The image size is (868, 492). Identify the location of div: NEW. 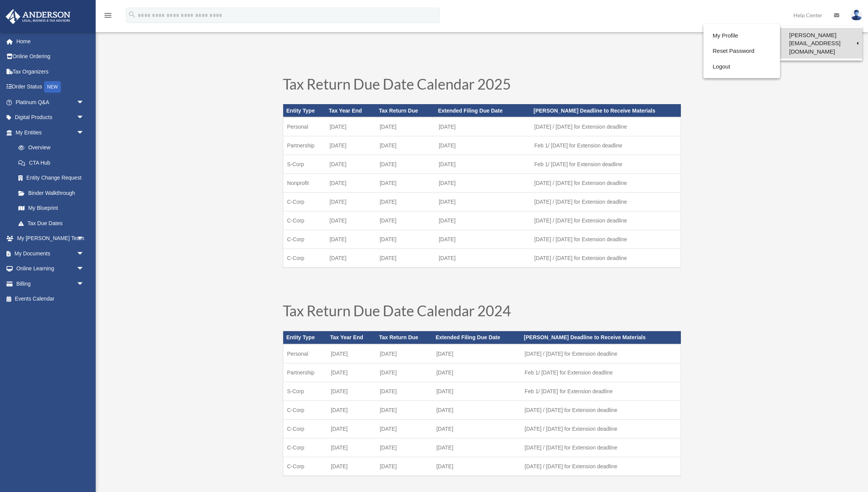
(52, 87).